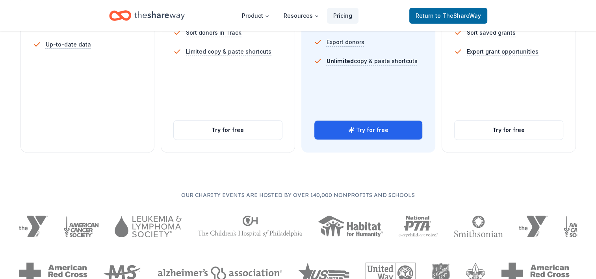 Image resolution: width=596 pixels, height=279 pixels. What do you see at coordinates (301, 16) in the screenshot?
I see `button: Resources` at bounding box center [301, 16].